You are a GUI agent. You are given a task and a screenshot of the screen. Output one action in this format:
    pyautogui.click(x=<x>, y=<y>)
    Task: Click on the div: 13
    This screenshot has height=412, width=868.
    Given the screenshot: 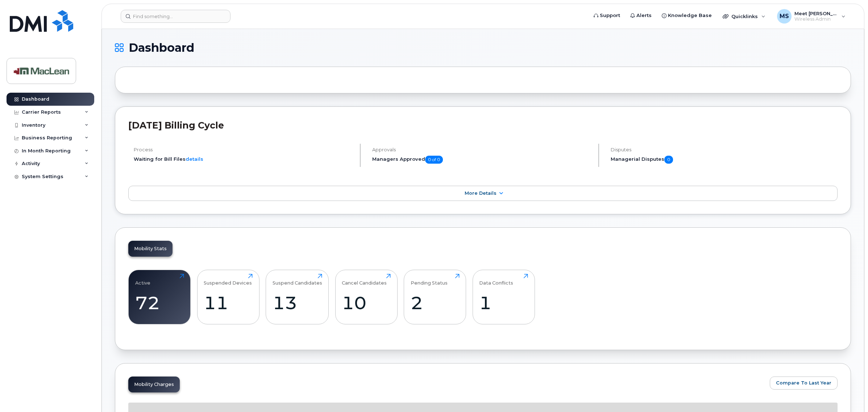 What is the action you would take?
    pyautogui.click(x=297, y=303)
    